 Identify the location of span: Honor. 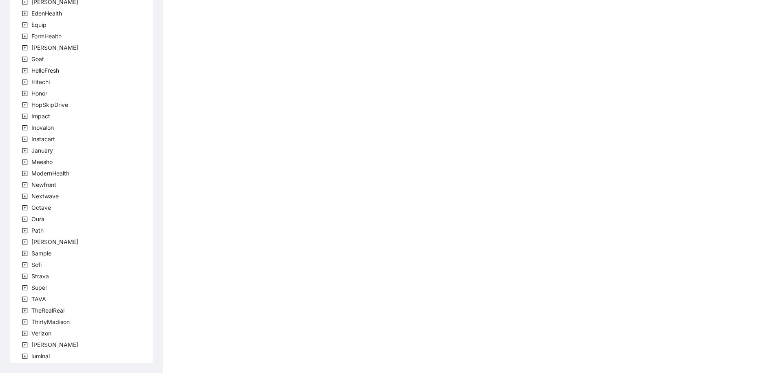
(39, 93).